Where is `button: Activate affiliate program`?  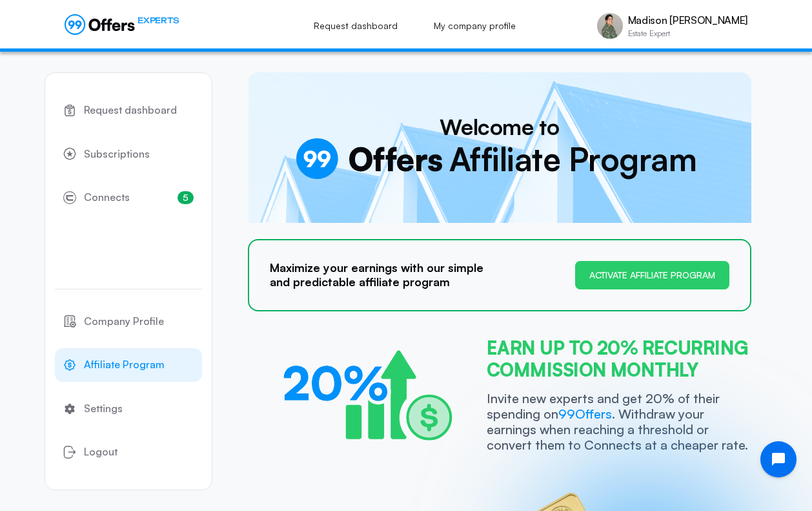
button: Activate affiliate program is located at coordinates (652, 276).